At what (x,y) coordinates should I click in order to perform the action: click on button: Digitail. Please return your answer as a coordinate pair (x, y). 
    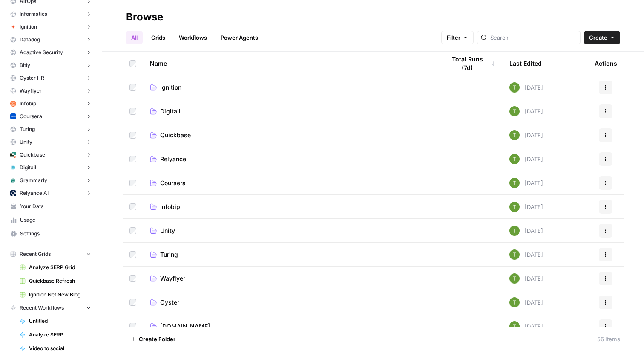
    Looking at the image, I should click on (51, 168).